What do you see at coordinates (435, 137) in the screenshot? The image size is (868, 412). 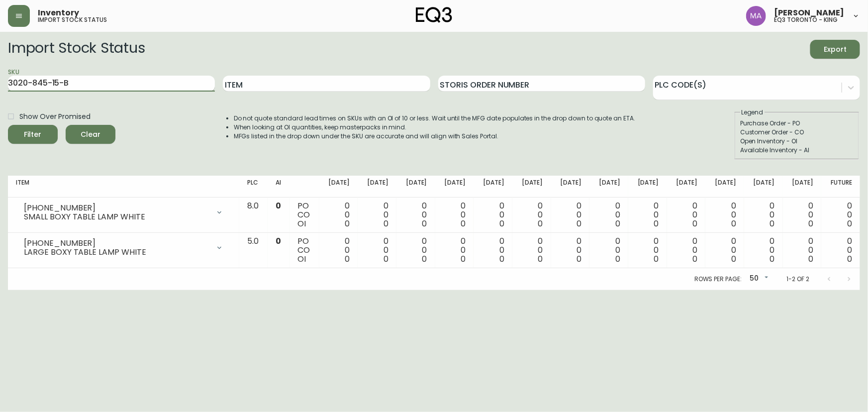 I see `li: MFGs listed in the drop down under the SKU are accurate and will align with Sales Portal.` at bounding box center [435, 137].